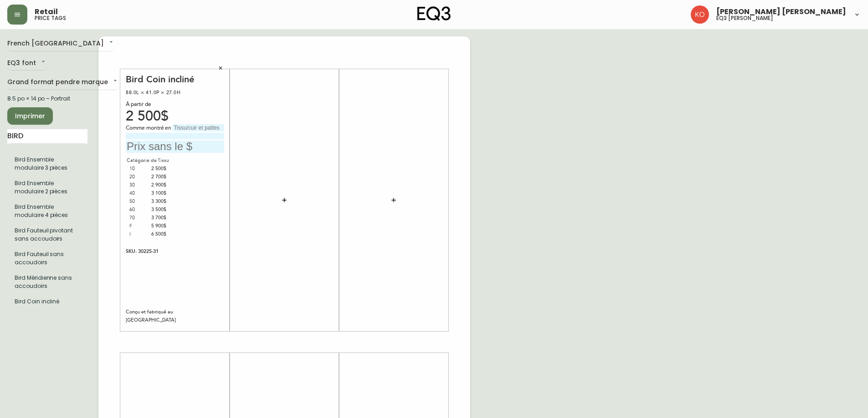 This screenshot has width=868, height=418. I want to click on div: 70, so click(139, 218).